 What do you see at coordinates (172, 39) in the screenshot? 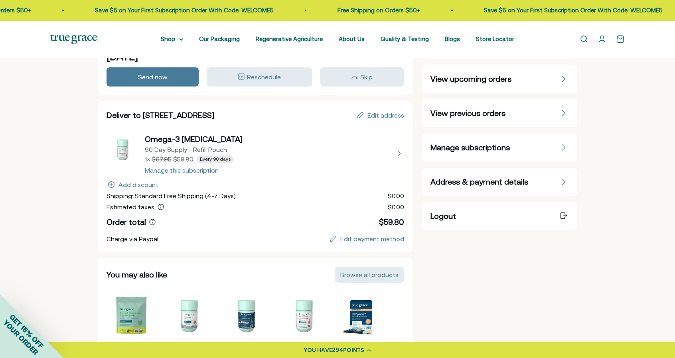
I see `summary: Shop` at bounding box center [172, 39].